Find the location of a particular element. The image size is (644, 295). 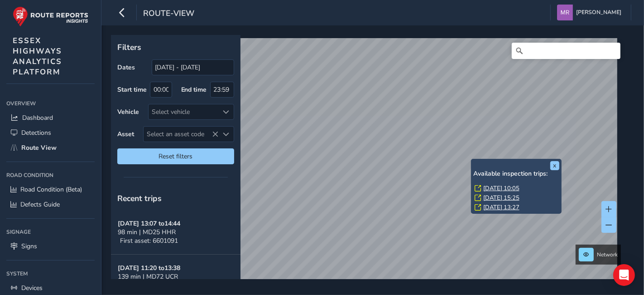

div: Signage is located at coordinates (50, 232).